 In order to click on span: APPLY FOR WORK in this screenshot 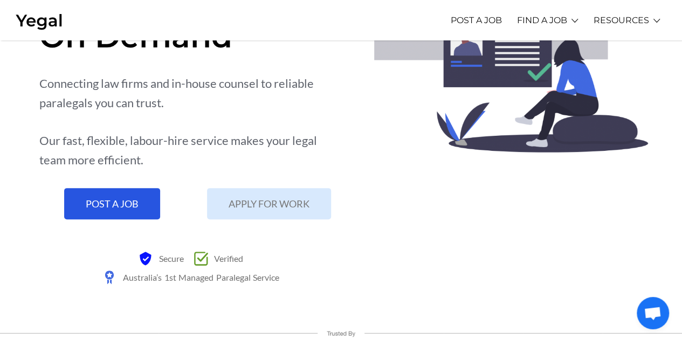, I will do `click(269, 204)`.